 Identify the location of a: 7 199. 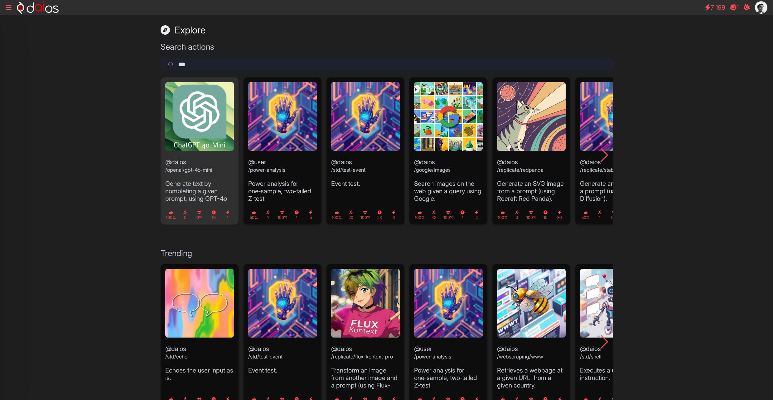
(715, 7).